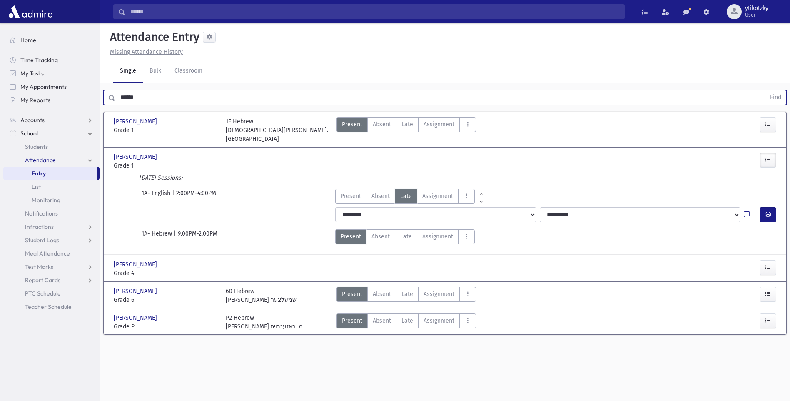  Describe the element at coordinates (32, 120) in the screenshot. I see `span: Accounts` at that location.